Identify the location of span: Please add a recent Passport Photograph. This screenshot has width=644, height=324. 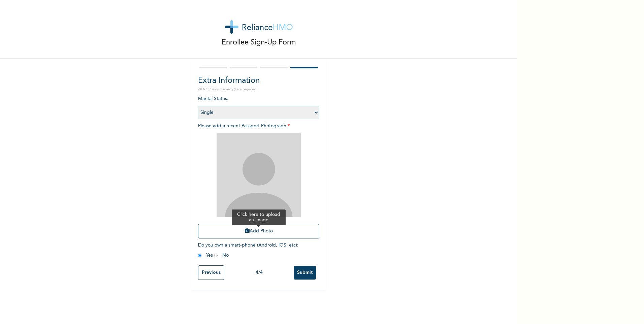
(258, 183).